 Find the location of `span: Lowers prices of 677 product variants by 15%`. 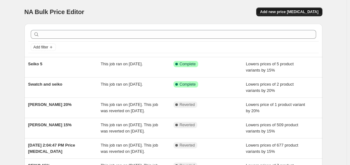

span: Lowers prices of 677 product variants by 15% is located at coordinates (272, 148).